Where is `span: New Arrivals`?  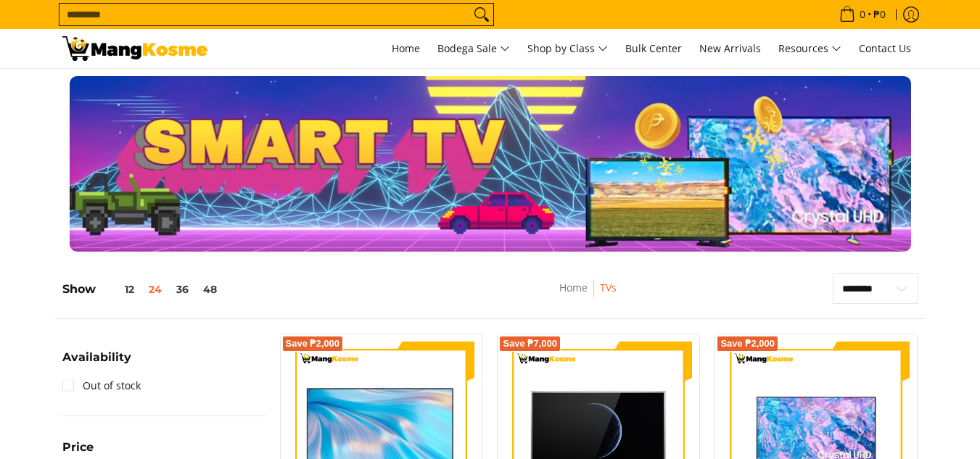
span: New Arrivals is located at coordinates (729, 48).